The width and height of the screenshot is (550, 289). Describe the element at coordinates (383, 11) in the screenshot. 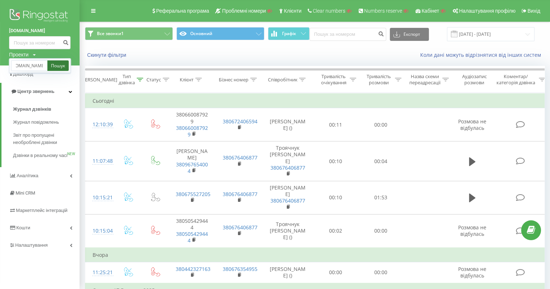

I see `span: Numbers reserve` at that location.